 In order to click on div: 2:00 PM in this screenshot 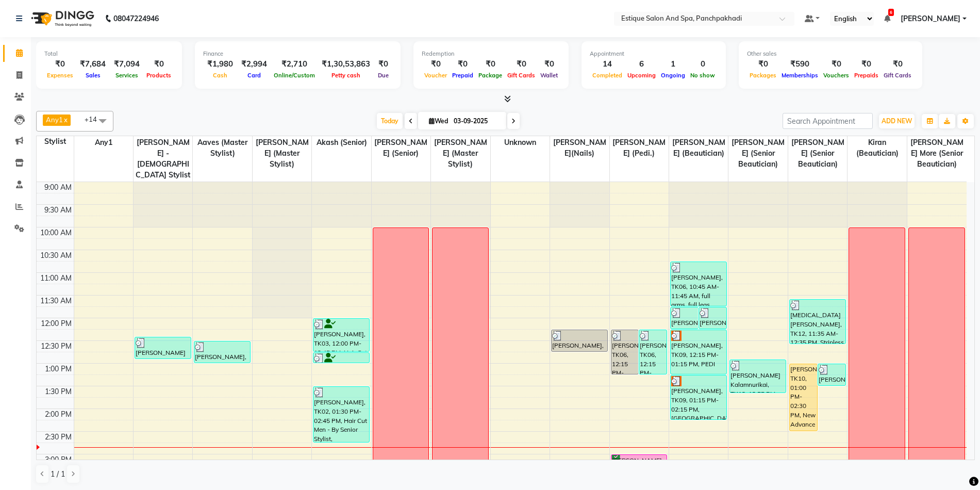, I will do `click(58, 414)`.